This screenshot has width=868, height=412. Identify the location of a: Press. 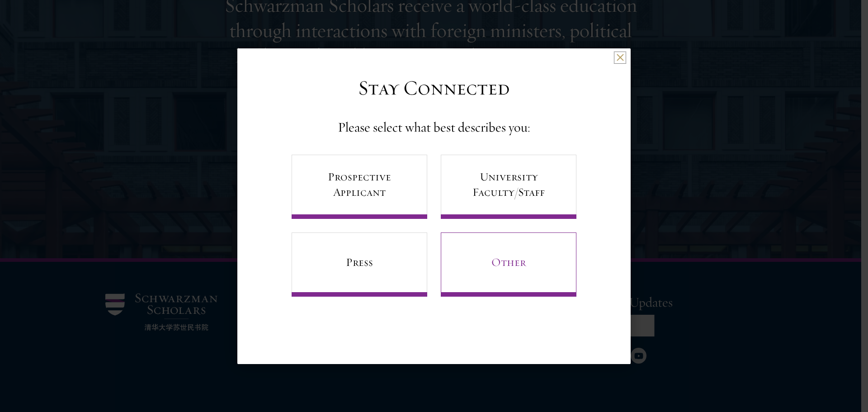
(359, 265).